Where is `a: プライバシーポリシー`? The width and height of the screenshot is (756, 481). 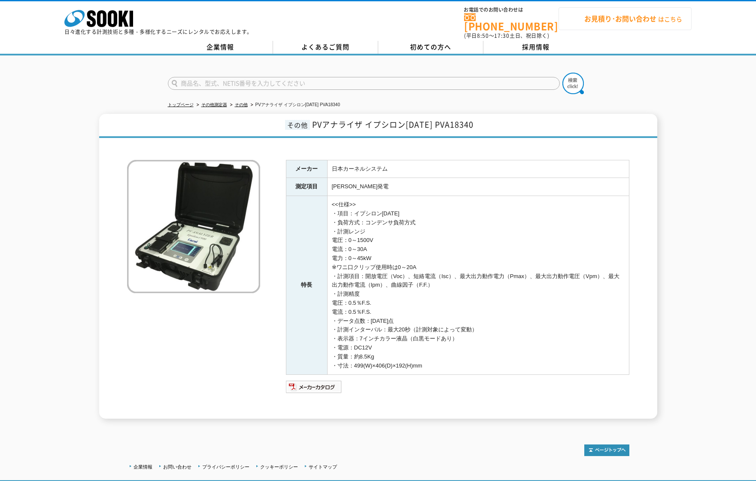 a: プライバシーポリシー is located at coordinates (226, 467).